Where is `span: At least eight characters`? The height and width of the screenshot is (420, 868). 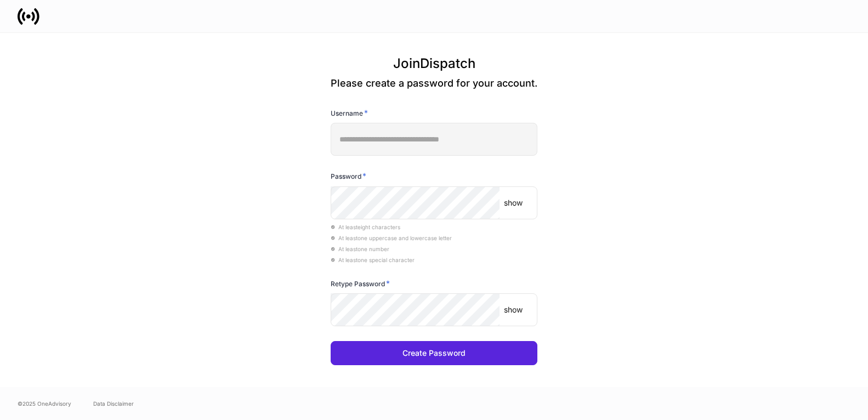
span: At least eight characters is located at coordinates (365, 227).